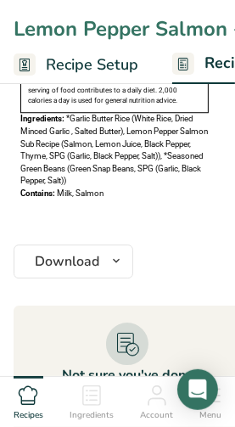  What do you see at coordinates (92, 415) in the screenshot?
I see `span: Ingredients` at bounding box center [92, 415].